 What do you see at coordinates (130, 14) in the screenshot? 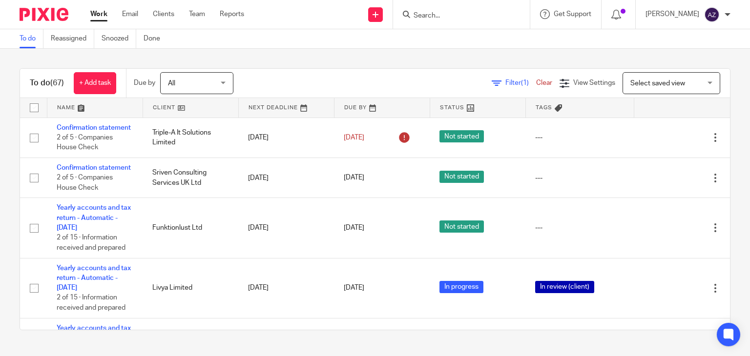
I see `a: Email` at bounding box center [130, 14].